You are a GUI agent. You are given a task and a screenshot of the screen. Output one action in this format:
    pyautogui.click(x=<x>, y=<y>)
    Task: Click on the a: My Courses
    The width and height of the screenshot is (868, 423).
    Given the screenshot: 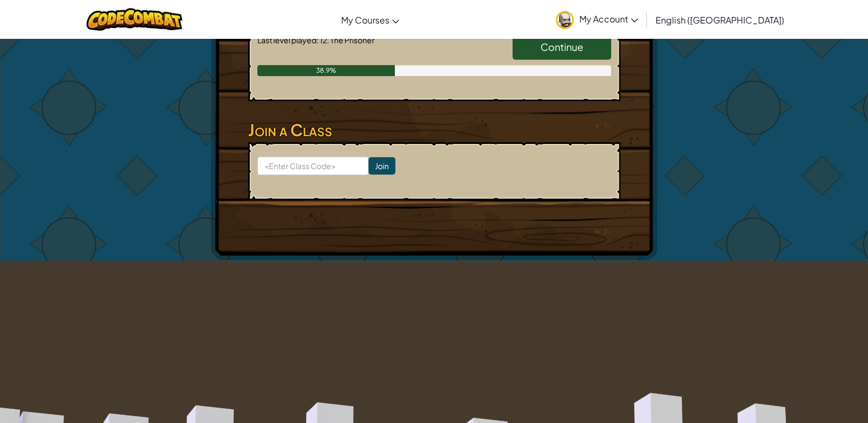 What is the action you would take?
    pyautogui.click(x=370, y=20)
    